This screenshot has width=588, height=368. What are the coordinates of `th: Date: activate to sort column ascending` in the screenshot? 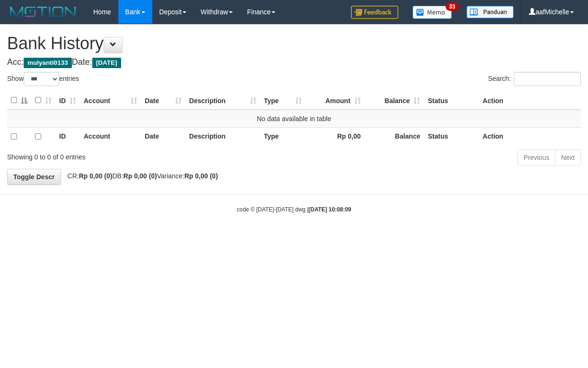 It's located at (163, 100).